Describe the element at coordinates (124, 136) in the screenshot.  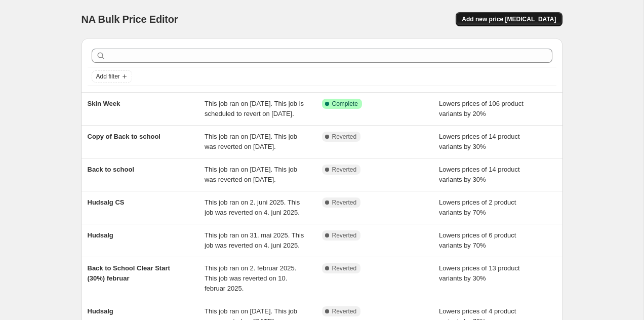
I see `span: Copy of Back to school` at that location.